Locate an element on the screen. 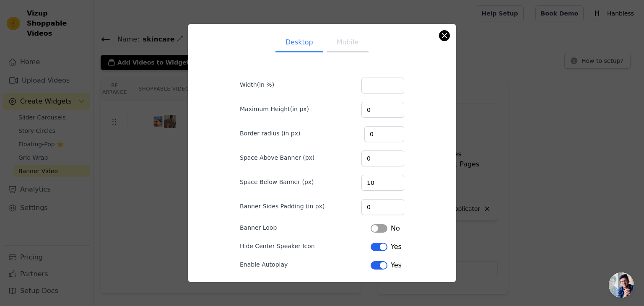  button: Close modal is located at coordinates (445, 36).